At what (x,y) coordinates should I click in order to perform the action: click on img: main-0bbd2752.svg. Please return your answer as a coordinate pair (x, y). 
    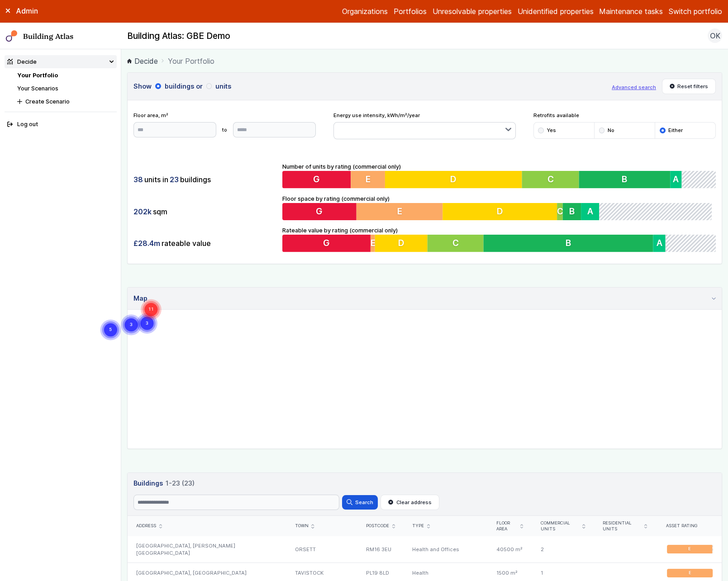
    Looking at the image, I should click on (11, 36).